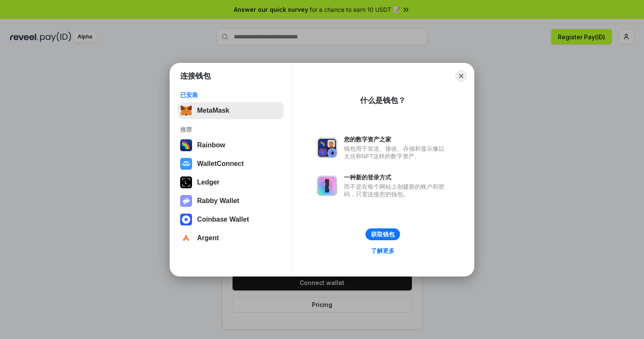 This screenshot has width=644, height=339. I want to click on button: Coinbase Wallet, so click(230, 220).